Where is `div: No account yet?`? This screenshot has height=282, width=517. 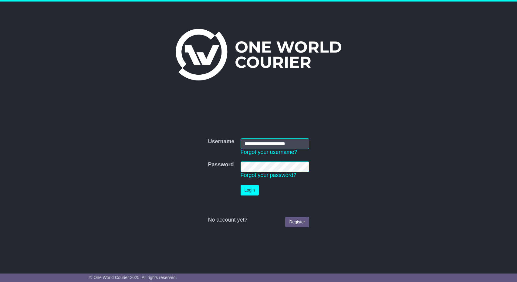 div: No account yet? is located at coordinates (258, 220).